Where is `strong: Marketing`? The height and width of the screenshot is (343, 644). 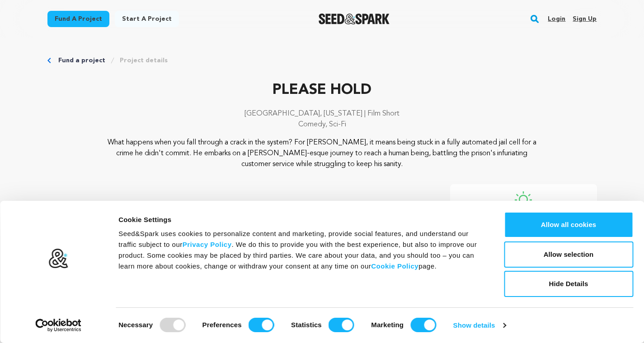 strong: Marketing is located at coordinates (387, 325).